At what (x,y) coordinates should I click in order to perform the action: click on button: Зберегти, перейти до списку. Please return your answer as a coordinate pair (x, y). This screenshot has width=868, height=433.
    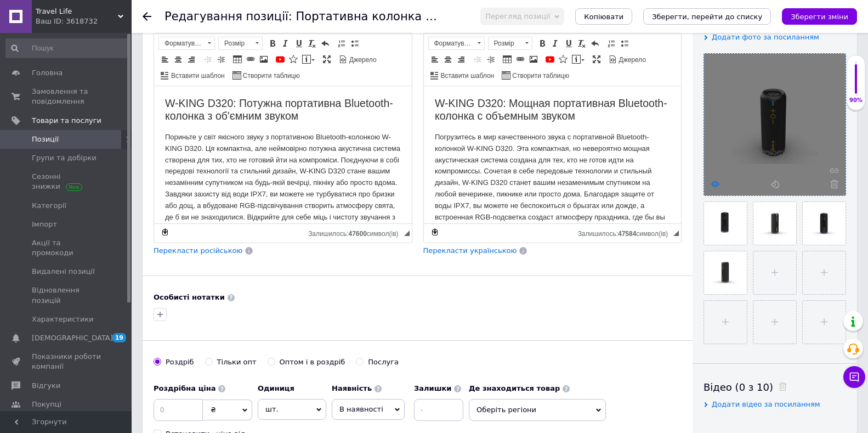
    Looking at the image, I should click on (707, 17).